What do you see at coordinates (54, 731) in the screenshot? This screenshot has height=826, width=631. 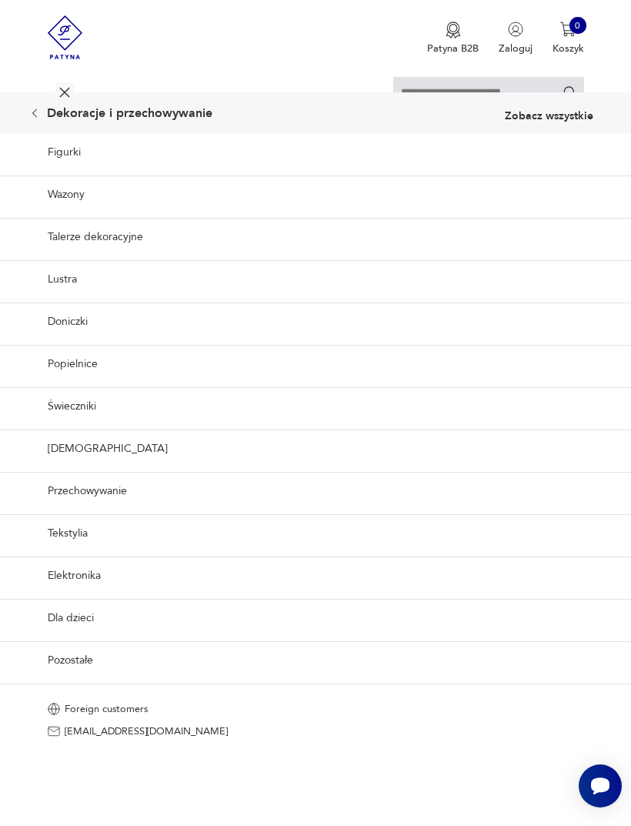 I see `img: Ikona koperty` at bounding box center [54, 731].